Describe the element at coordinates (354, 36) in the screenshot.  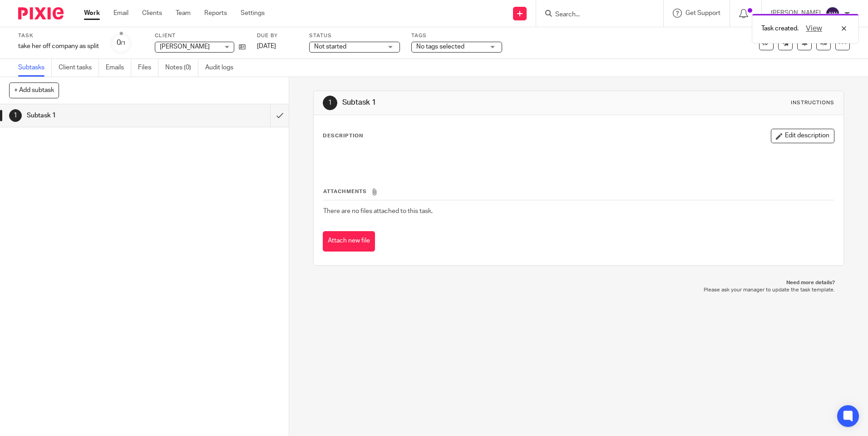
I see `label: Status` at that location.